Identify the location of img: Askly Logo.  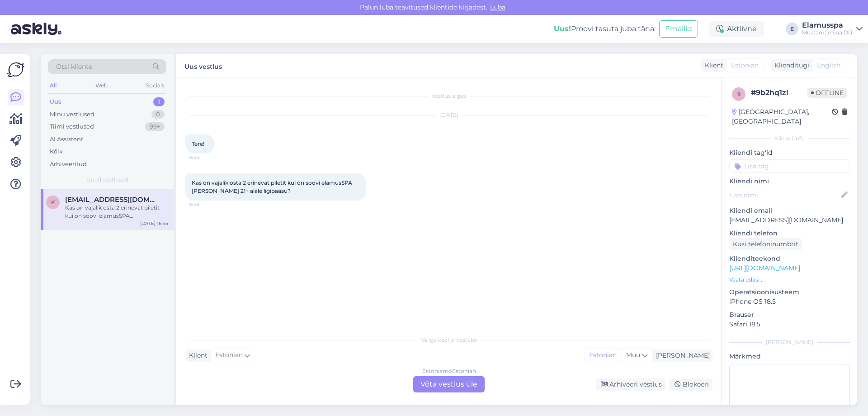
(16, 69).